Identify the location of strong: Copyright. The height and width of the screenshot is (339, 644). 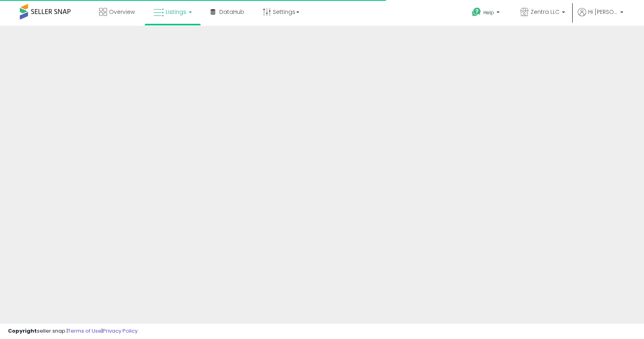
(22, 331).